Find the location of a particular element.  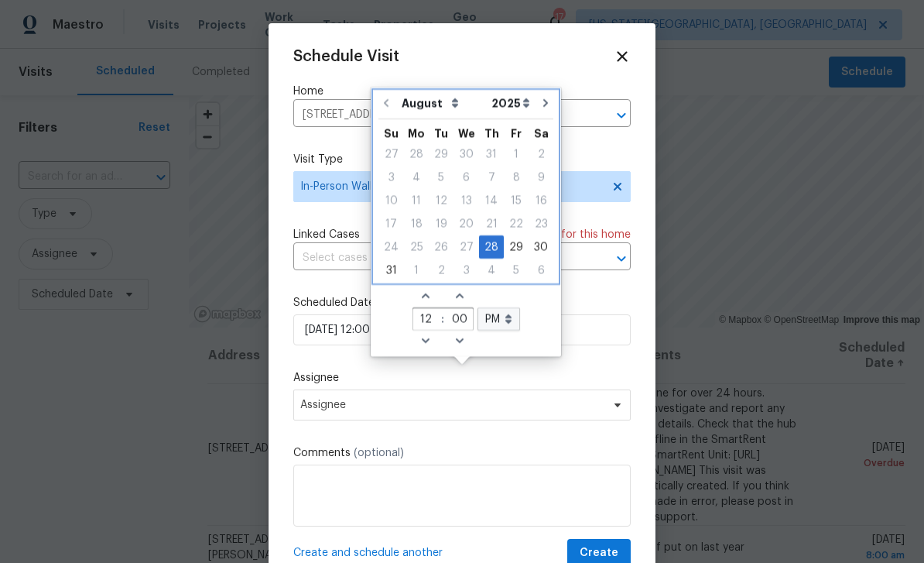

input: minutes is located at coordinates (460, 320).